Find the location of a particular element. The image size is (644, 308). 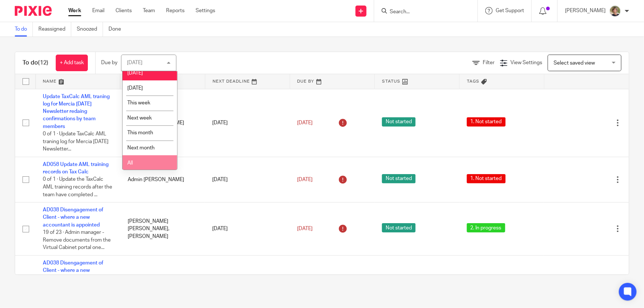

span: 0 of 1 · Update the TaxCalc AML training records after the team have completed ... is located at coordinates (77, 187).